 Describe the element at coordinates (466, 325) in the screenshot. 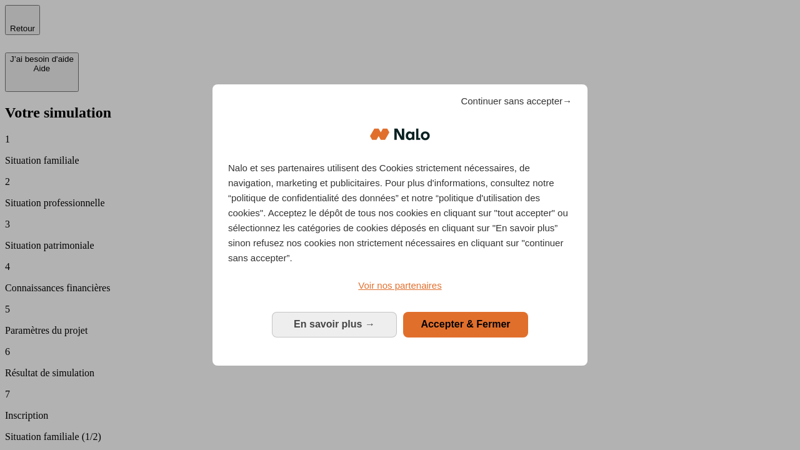

I see `button: Accepter & Fermer: Accepter notre traitement des données et fermer` at that location.